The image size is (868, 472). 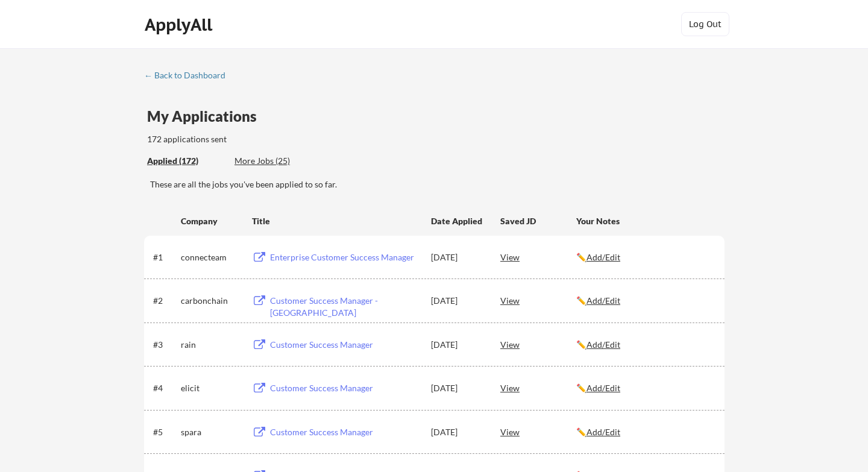 What do you see at coordinates (279, 161) in the screenshot?
I see `div: More Jobs (25)` at bounding box center [279, 161].